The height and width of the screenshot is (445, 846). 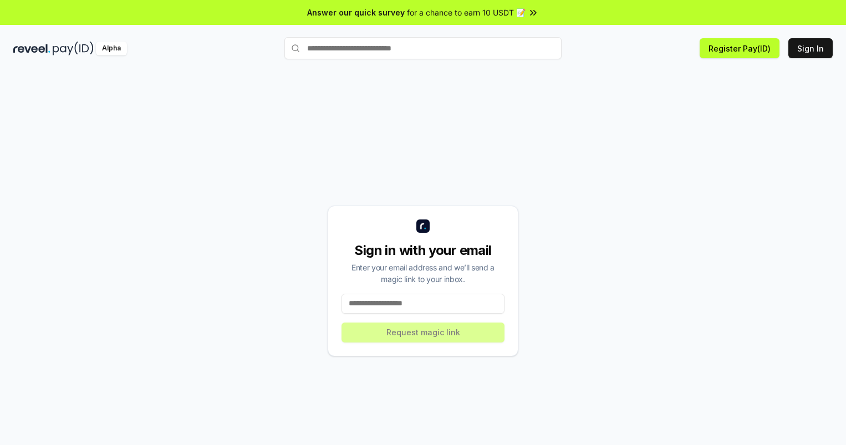 I want to click on div: Sign in with your email, so click(x=423, y=251).